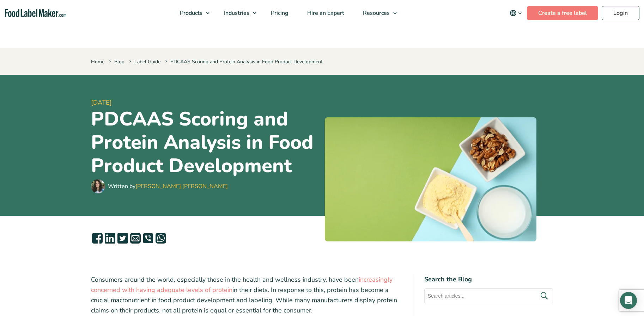  I want to click on h1: PDCAAS Scoring and Protein Analysis in Food Product Development, so click(205, 142).